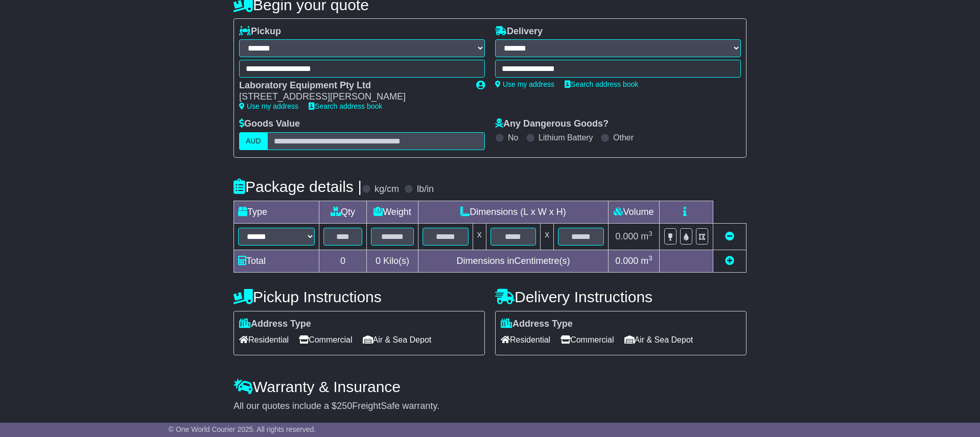 This screenshot has height=437, width=980. I want to click on td: Dimensions in Centimetre(s), so click(513, 261).